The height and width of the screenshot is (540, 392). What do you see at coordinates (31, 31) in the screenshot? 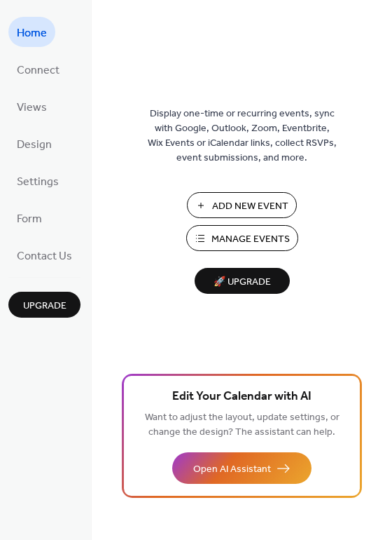
I see `a: Home` at bounding box center [31, 31].